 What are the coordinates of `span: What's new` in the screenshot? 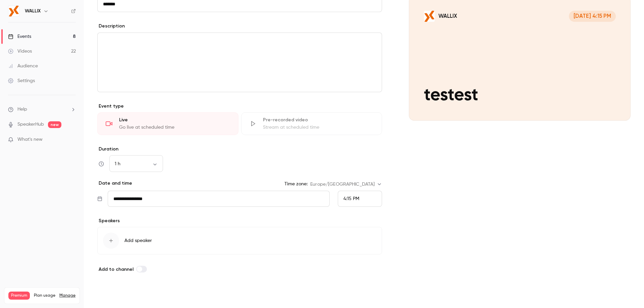 It's located at (30, 139).